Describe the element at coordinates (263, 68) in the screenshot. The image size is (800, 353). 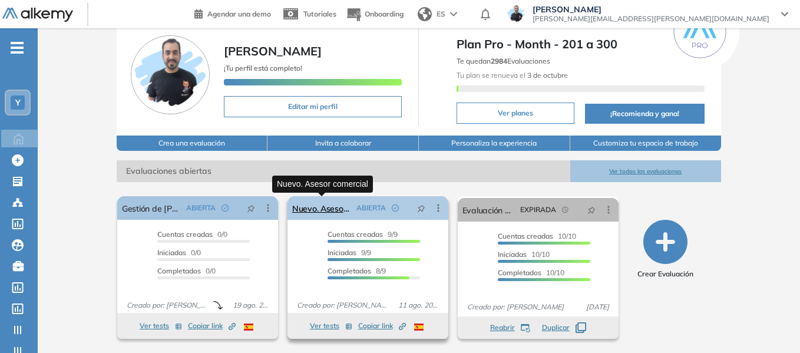
I see `span: ¡Tu perfil está completo!` at that location.